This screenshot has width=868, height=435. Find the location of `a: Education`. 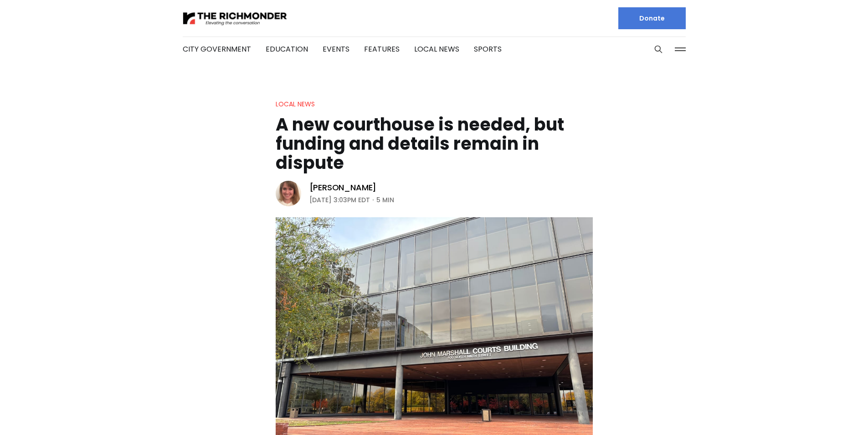

a: Education is located at coordinates (287, 49).